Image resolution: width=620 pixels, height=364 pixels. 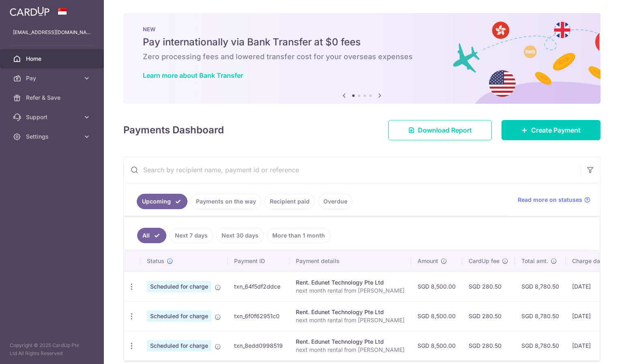 What do you see at coordinates (299, 236) in the screenshot?
I see `a: More than 1 month` at bounding box center [299, 236].